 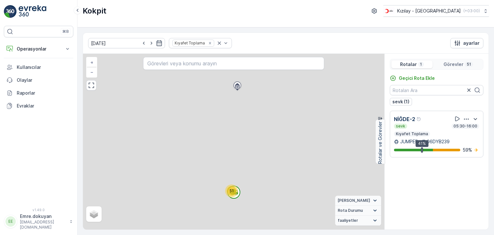 What do you see at coordinates (412, 134) in the screenshot?
I see `p: Kıyafet Toplama` at bounding box center [412, 134].